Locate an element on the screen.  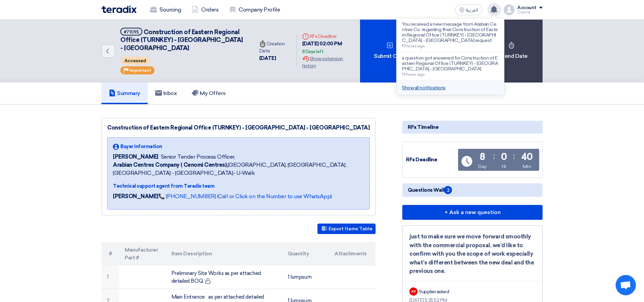
a: Inbox is located at coordinates (166, 93).